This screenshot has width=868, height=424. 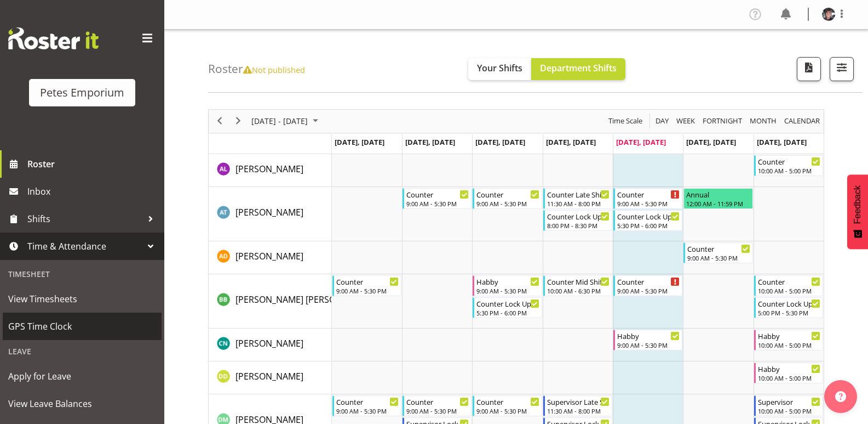 What do you see at coordinates (648, 340) in the screenshot?
I see `div: Christine Neville"s event - Habby Begin From Friday, October 10, 2025 at 9:00:00 AM GMT+13:00 End...` at bounding box center [648, 340].